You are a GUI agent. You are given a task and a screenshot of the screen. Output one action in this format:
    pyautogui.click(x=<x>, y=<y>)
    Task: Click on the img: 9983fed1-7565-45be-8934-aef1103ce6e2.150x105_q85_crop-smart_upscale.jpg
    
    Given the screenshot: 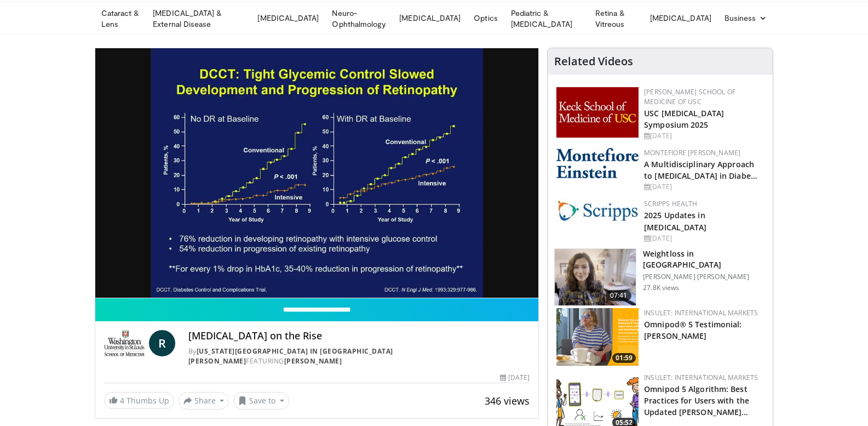 What is the action you would take?
    pyautogui.click(x=595, y=277)
    